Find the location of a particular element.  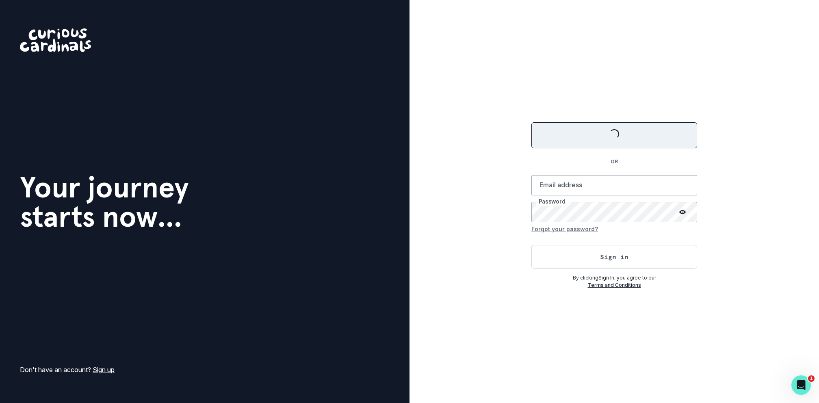

p: OR is located at coordinates (614, 162).